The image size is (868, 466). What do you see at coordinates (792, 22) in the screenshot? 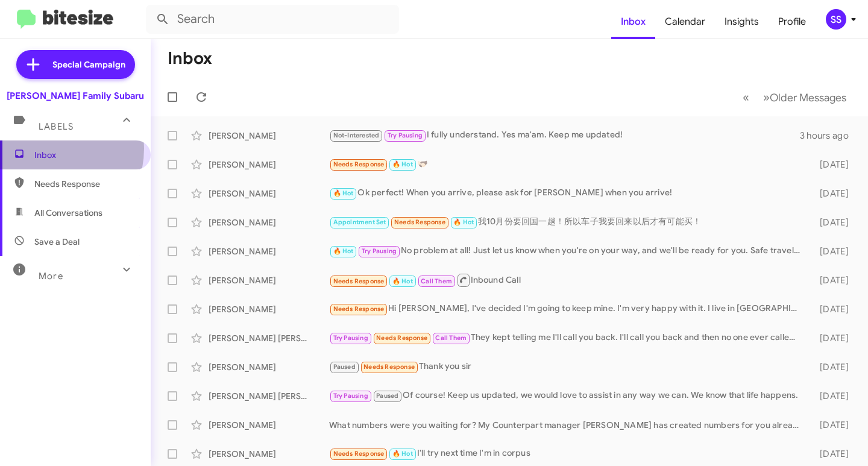
I see `a: Profile` at bounding box center [792, 22].